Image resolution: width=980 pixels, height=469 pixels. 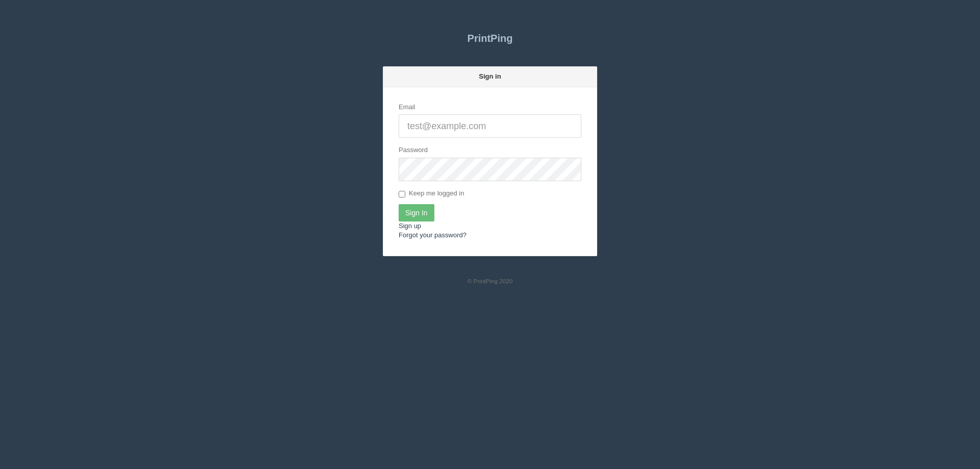 What do you see at coordinates (490, 126) in the screenshot?
I see `input: test@example.com` at bounding box center [490, 126].